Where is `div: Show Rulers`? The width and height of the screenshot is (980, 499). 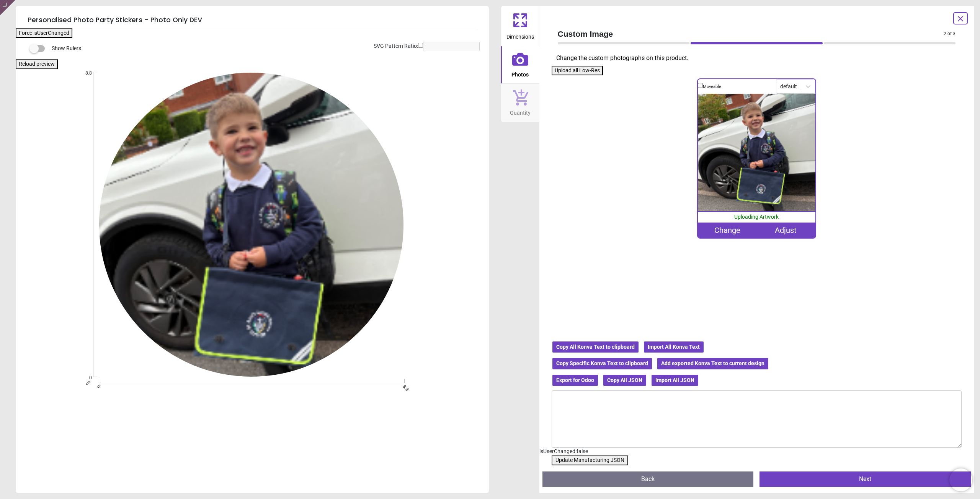 div: Show Rulers is located at coordinates (261, 49).